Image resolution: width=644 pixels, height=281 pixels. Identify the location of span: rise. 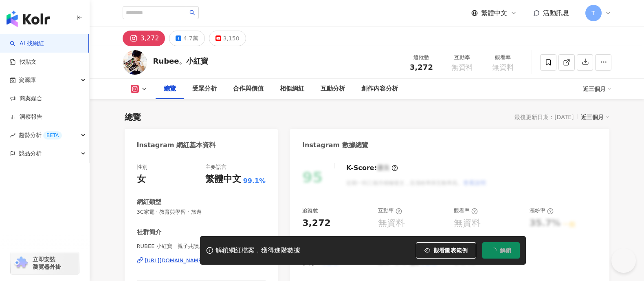
(13, 135).